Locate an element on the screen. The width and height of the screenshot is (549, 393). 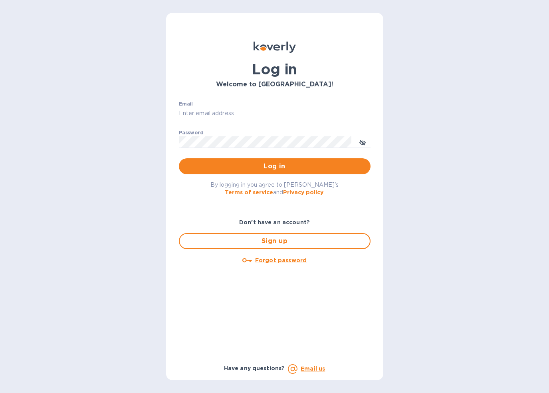
a: Email us is located at coordinates (313, 368).